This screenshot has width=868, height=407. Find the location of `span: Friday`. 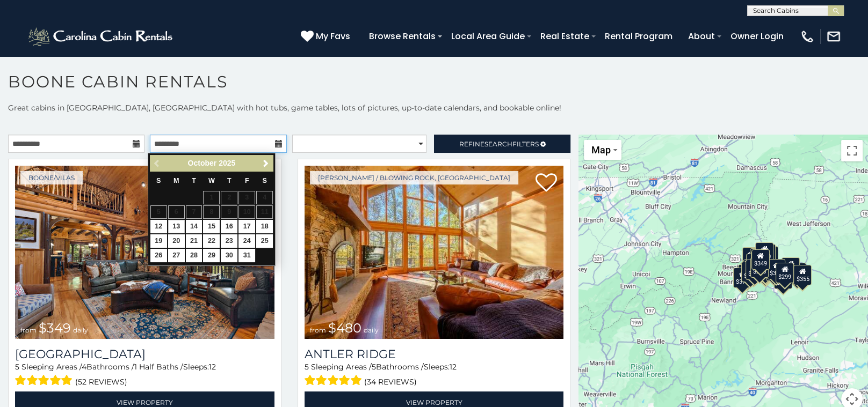

span: Friday is located at coordinates (247, 181).